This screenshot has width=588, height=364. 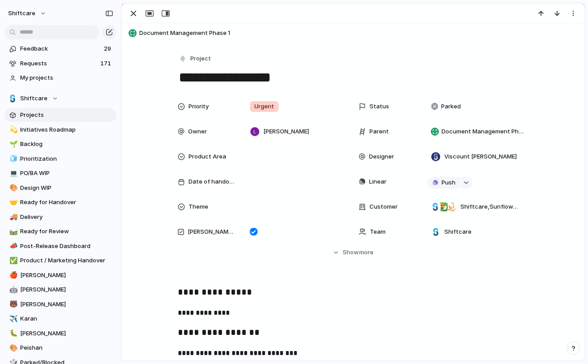 What do you see at coordinates (60, 217) in the screenshot?
I see `div: 🚚Delivery` at bounding box center [60, 217].